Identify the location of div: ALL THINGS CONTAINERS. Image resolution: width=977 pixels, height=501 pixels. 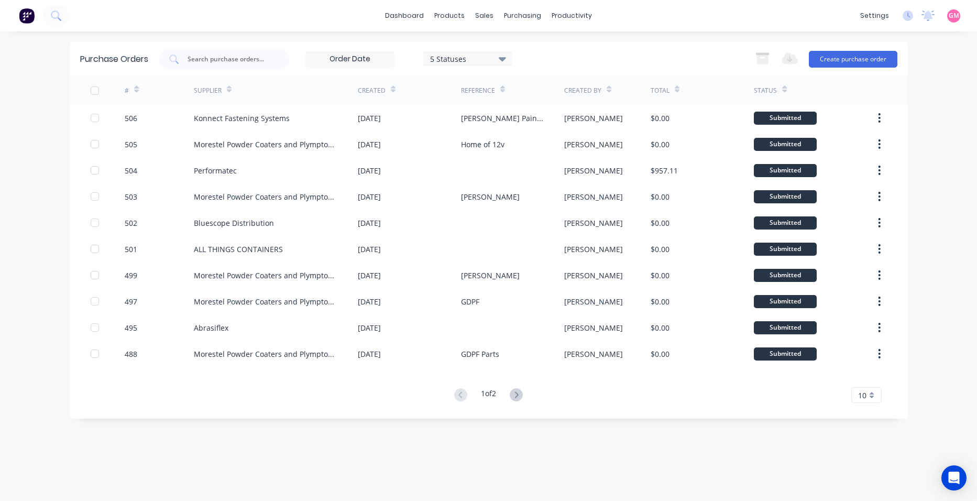
(238, 249).